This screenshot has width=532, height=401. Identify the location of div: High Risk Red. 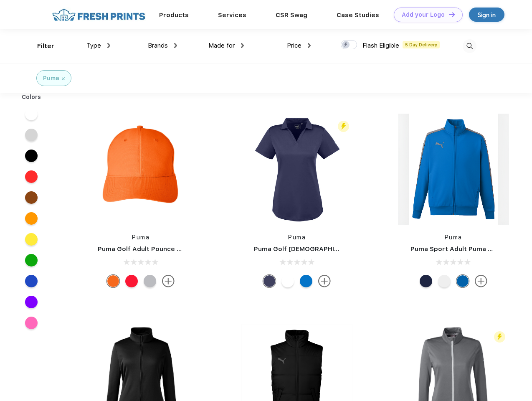
(132, 281).